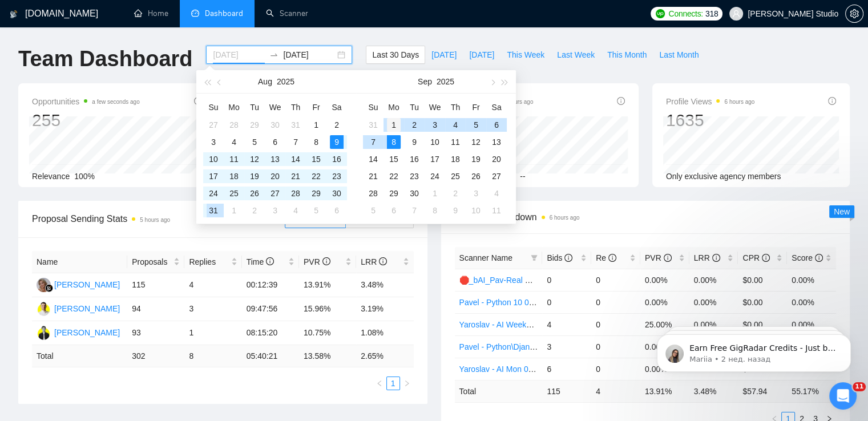 This screenshot has height=421, width=868. Describe the element at coordinates (114, 43) in the screenshot. I see `div: message notification from Mariia, 2 нед. назад. Earn Free GigRadar Credits - Just by Sharing Your...` at that location.